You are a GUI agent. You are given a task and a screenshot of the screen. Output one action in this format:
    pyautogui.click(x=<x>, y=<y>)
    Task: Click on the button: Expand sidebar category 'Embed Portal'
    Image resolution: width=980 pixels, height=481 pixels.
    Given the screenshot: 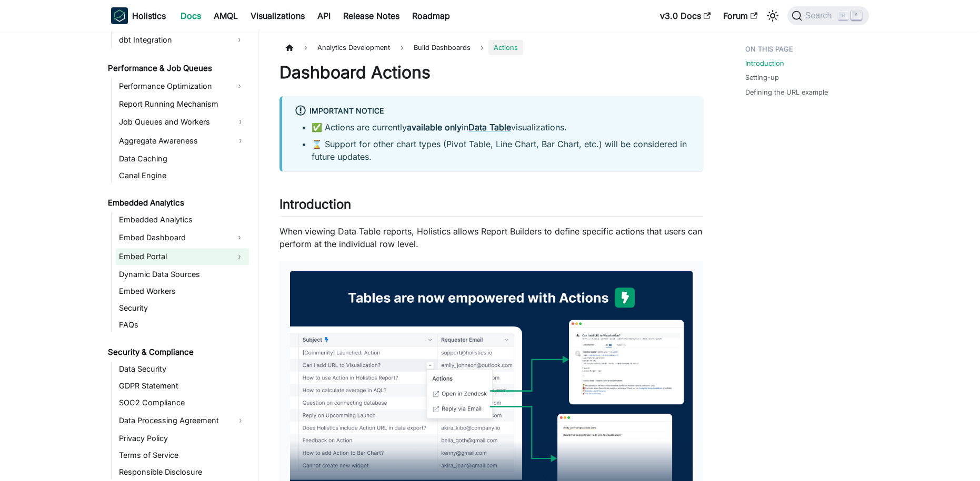 What is the action you would take?
    pyautogui.click(x=240, y=257)
    